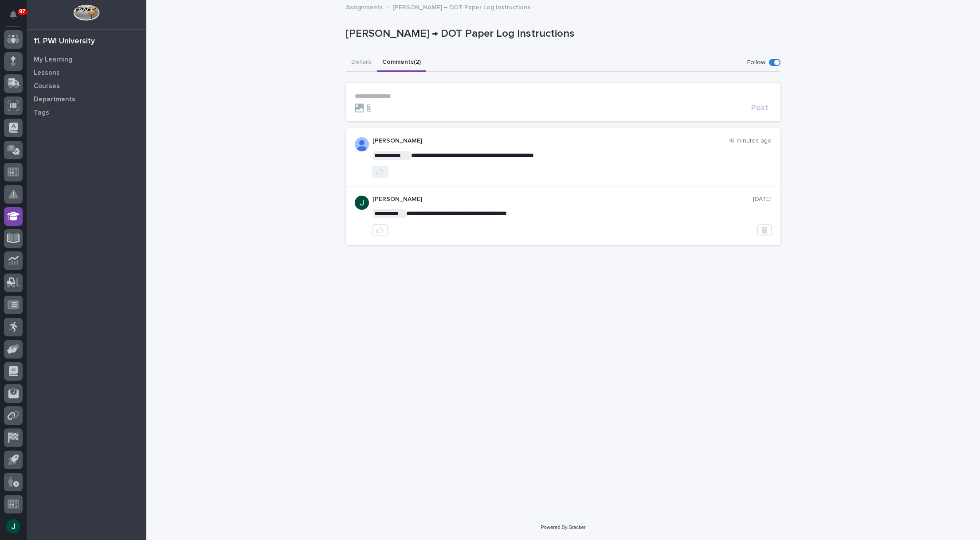  I want to click on p: Courses, so click(47, 86).